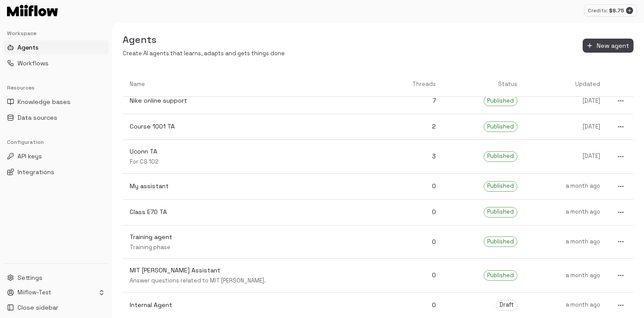 The width and height of the screenshot is (644, 318). I want to click on div: Configuration, so click(56, 142).